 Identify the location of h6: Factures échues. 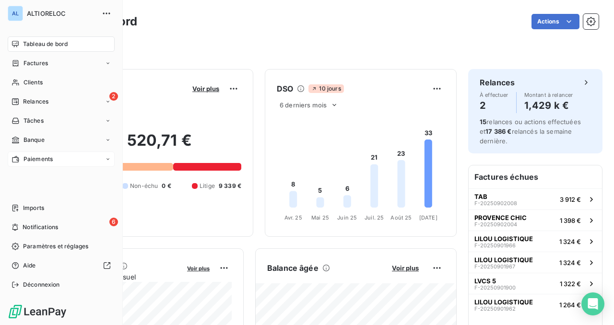
(536, 177).